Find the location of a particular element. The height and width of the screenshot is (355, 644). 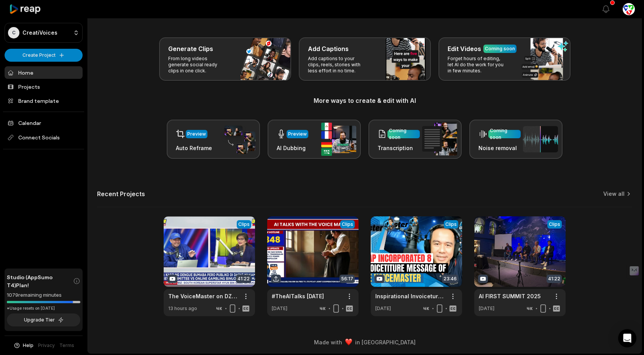

a: View all is located at coordinates (614, 194).